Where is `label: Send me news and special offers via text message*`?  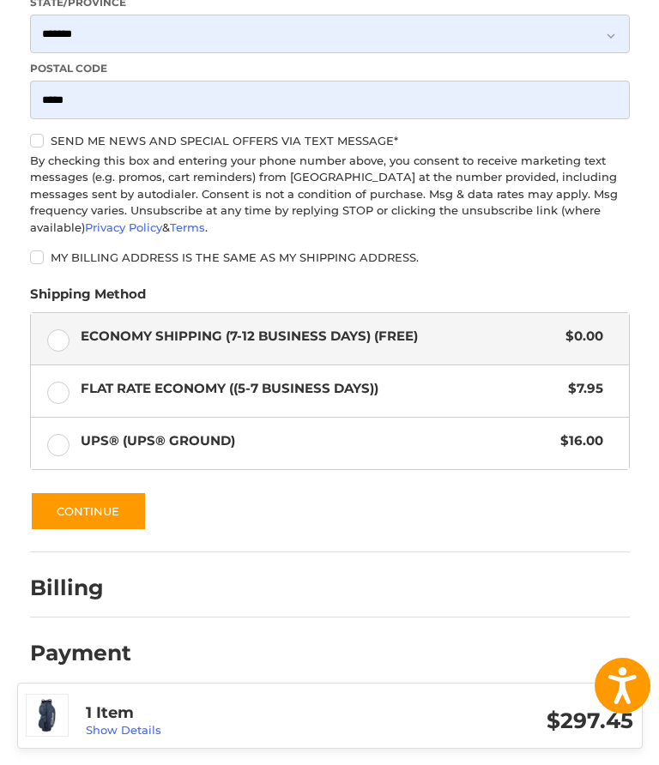
label: Send me news and special offers via text message* is located at coordinates (329, 141).